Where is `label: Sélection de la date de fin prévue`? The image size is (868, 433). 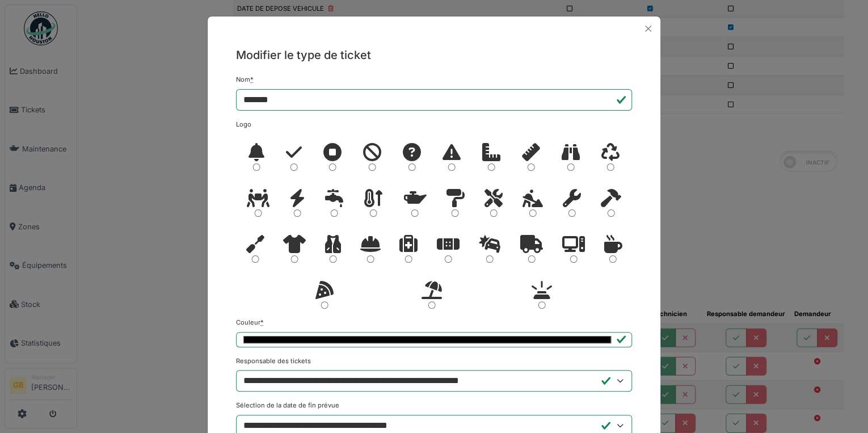
label: Sélection de la date de fin prévue is located at coordinates (288, 405).